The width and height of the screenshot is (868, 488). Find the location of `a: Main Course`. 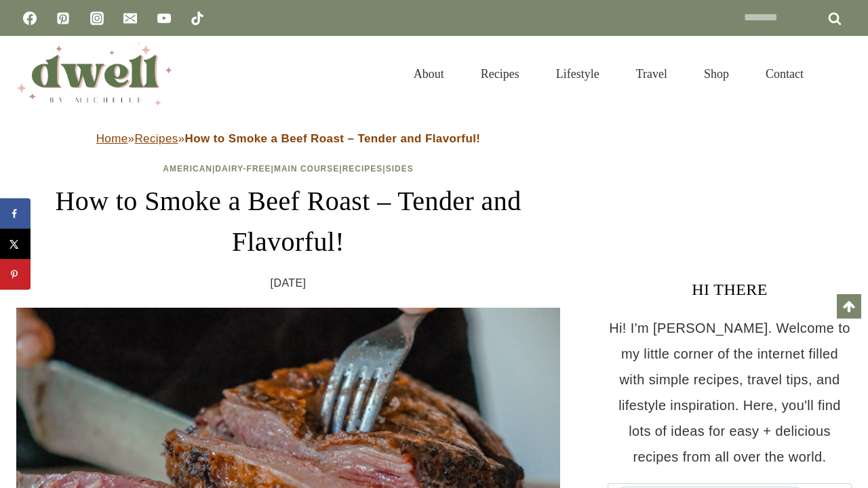

a: Main Course is located at coordinates (307, 169).